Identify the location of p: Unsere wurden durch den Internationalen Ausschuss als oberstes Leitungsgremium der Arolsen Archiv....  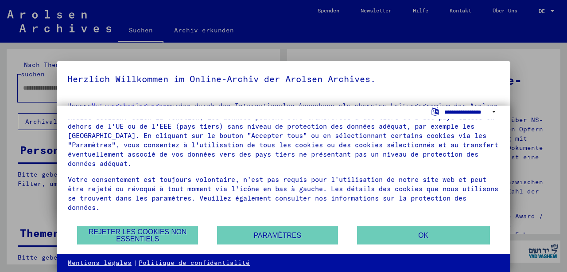
(284, 110).